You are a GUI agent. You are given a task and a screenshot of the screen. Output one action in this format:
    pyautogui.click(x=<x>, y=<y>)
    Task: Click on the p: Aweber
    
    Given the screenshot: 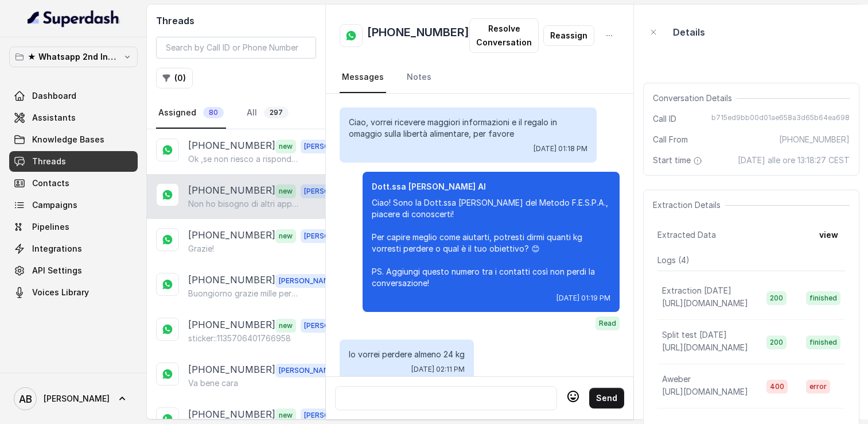 What is the action you would take?
    pyautogui.click(x=677, y=379)
    